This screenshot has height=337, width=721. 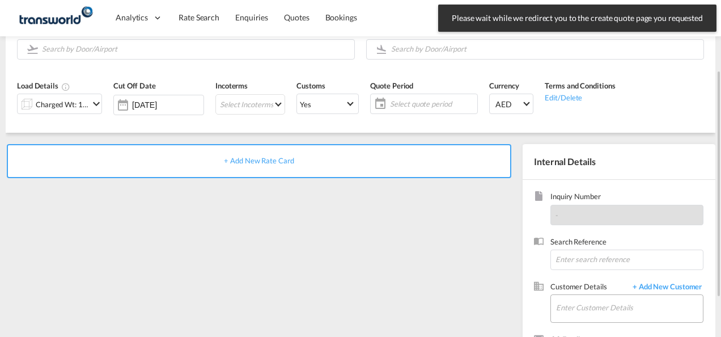 What do you see at coordinates (132, 18) in the screenshot?
I see `span: Analytics` at bounding box center [132, 18].